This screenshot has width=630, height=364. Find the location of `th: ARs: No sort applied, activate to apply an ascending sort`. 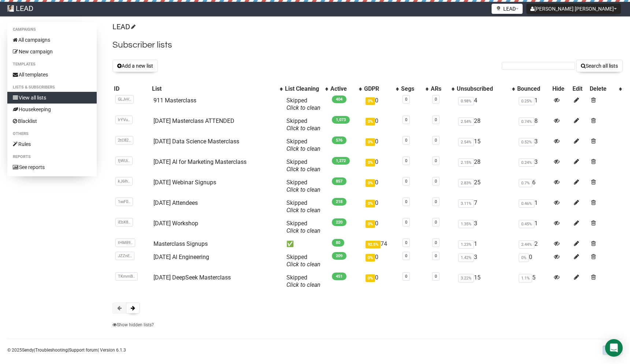

th: ARs: No sort applied, activate to apply an ascending sort is located at coordinates (442, 89).